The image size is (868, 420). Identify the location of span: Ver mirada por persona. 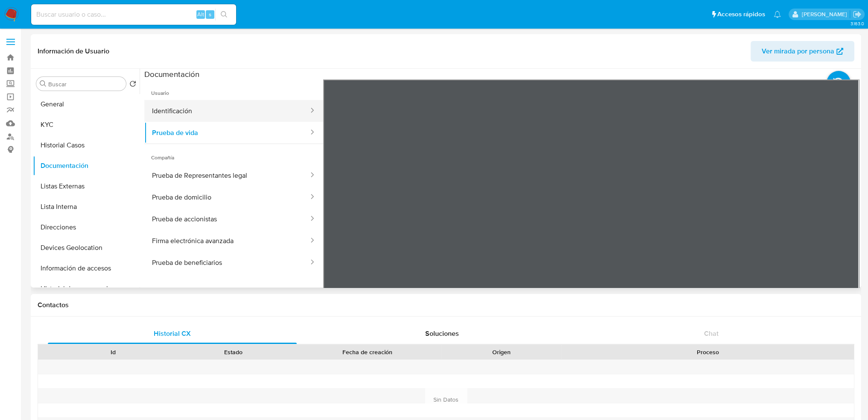
(798, 52).